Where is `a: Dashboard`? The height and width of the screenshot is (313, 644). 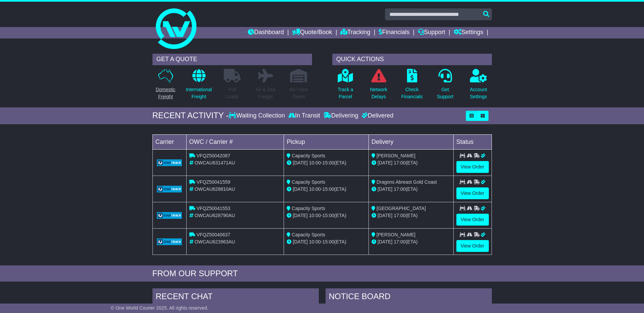 a: Dashboard is located at coordinates (265, 32).